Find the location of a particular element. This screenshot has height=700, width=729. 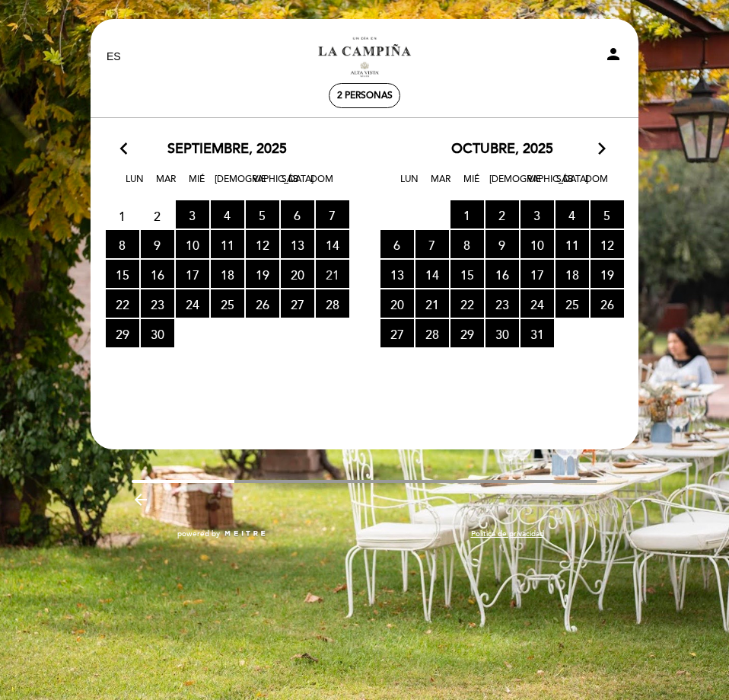

span: 31 is located at coordinates (537, 333).